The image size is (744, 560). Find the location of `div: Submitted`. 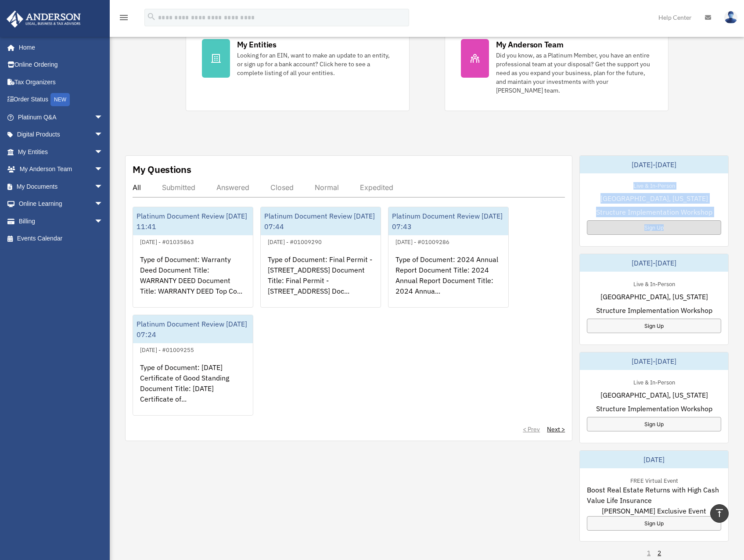

div: Submitted is located at coordinates (179, 187).